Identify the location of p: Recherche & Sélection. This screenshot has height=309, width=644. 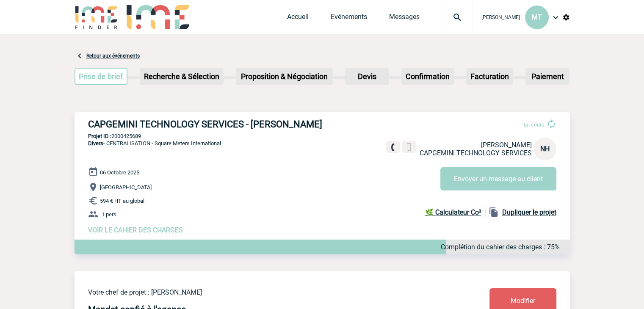
(182, 76).